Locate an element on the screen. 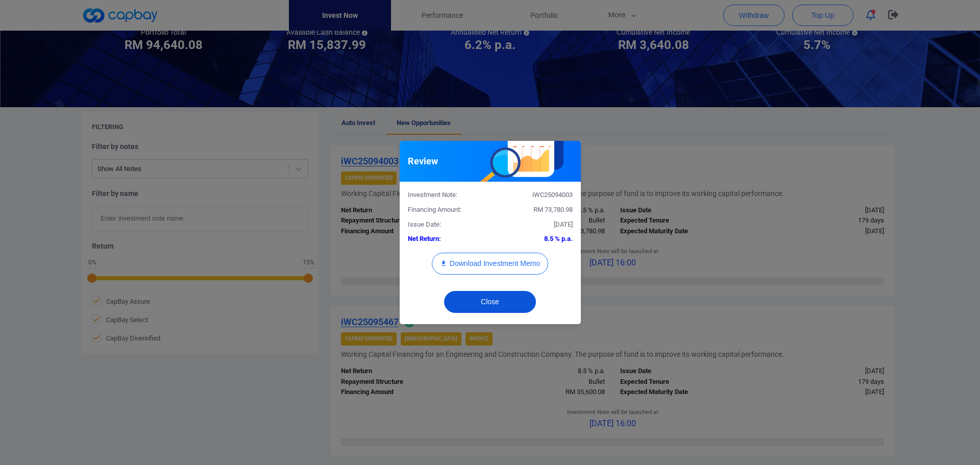  div: iWC25094003 is located at coordinates (535, 195).